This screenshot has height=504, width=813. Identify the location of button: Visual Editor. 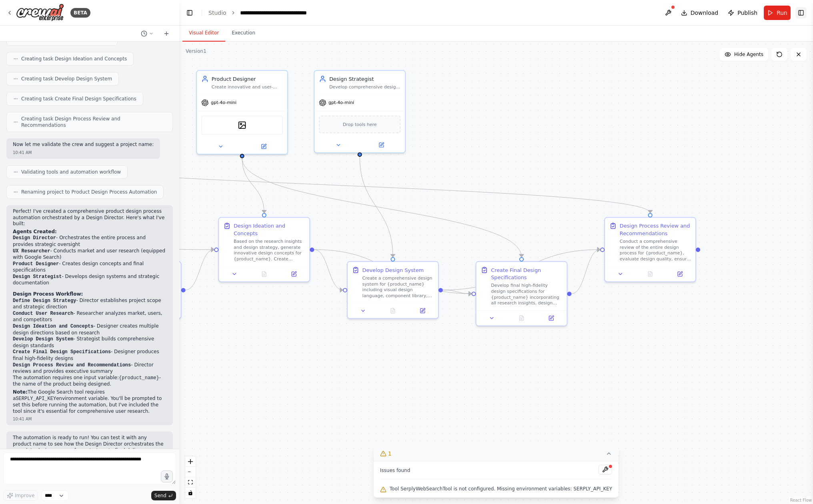
(204, 33).